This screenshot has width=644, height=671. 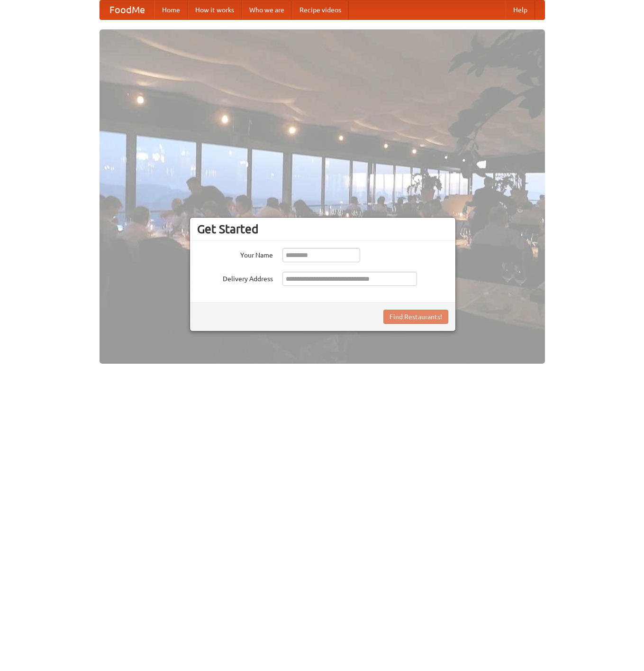 What do you see at coordinates (267, 10) in the screenshot?
I see `a: Who we are` at bounding box center [267, 10].